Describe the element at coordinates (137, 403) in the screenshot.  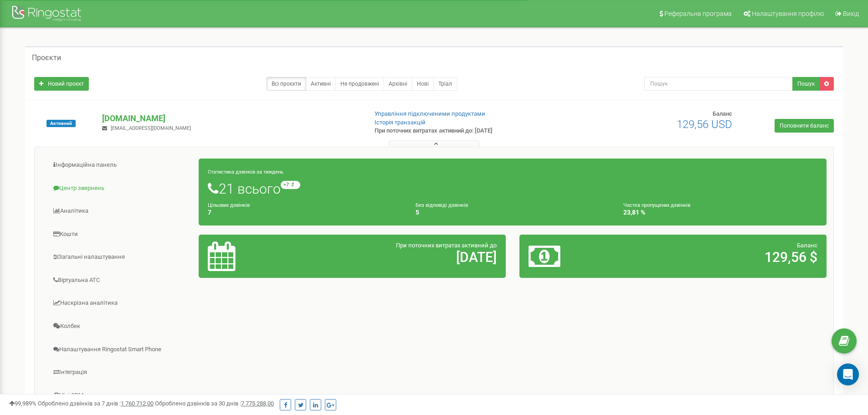
I see `u: 1 760 712,00` at that location.